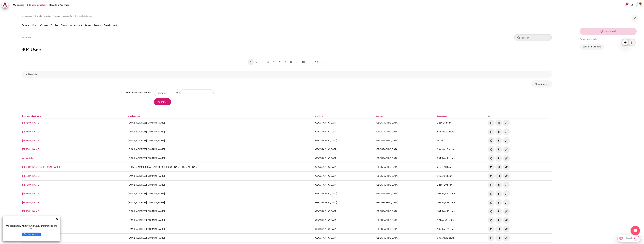  I want to click on td: 2 days 18 hours, so click(462, 167).